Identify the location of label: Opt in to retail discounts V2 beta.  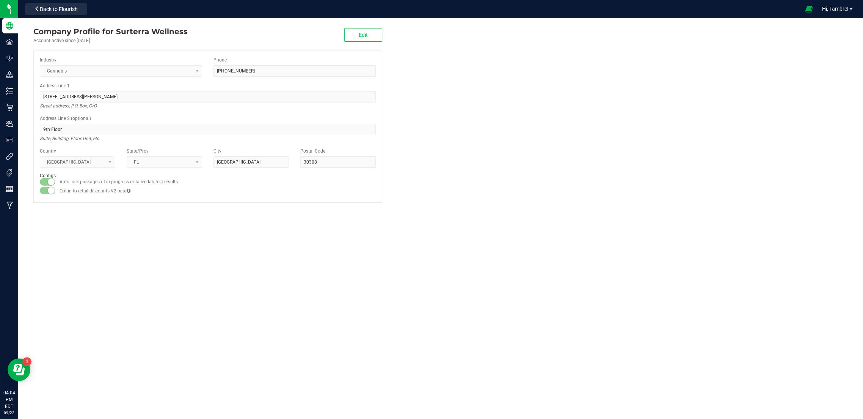
(95, 191).